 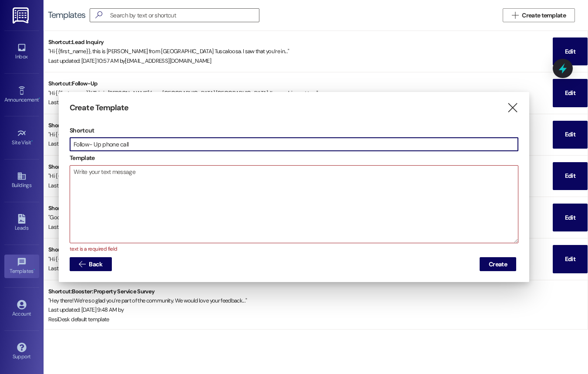 What do you see at coordinates (94, 249) in the screenshot?
I see `span: text is a required field` at bounding box center [94, 249].